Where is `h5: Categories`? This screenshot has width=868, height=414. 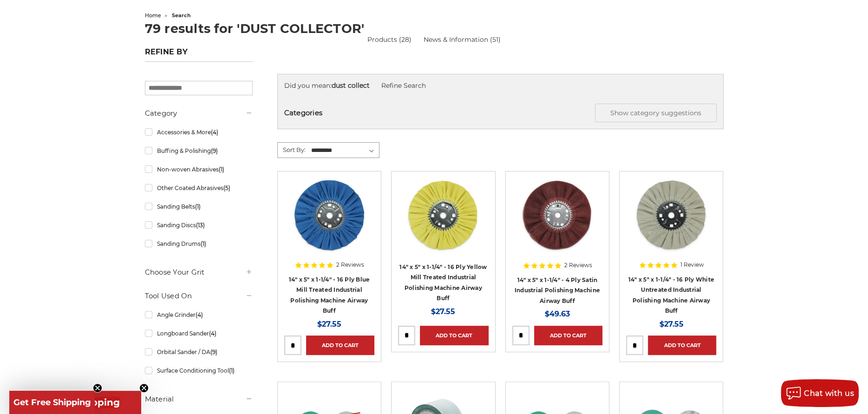 h5: Categories is located at coordinates (500, 113).